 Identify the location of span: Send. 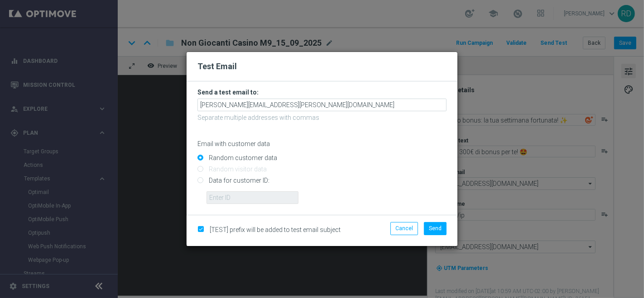
(435, 228).